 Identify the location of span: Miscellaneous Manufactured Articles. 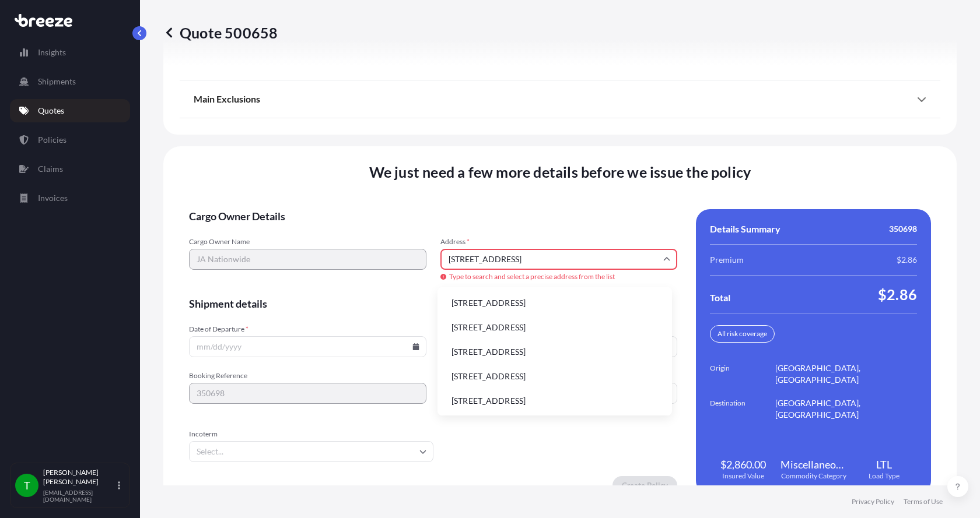
(813, 464).